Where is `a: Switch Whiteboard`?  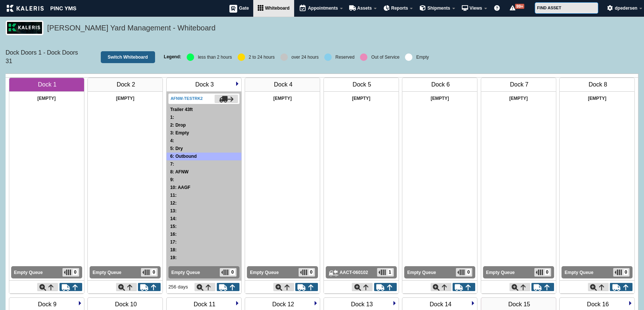
a: Switch Whiteboard is located at coordinates (128, 57).